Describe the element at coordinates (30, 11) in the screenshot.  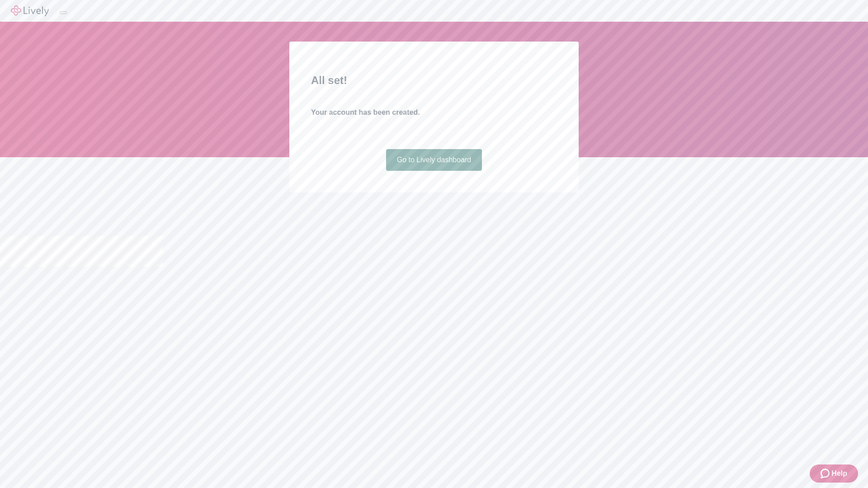
I see `img: Lively` at that location.